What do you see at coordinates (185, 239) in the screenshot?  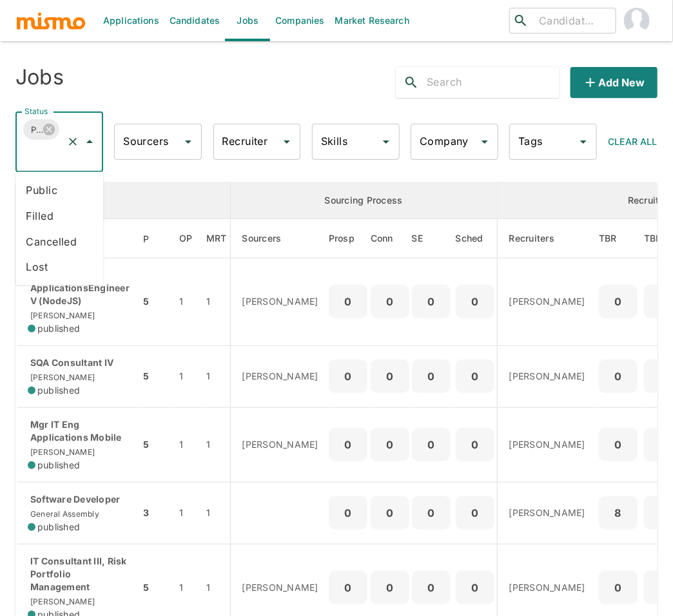 I see `th: Open Positions` at bounding box center [185, 239].